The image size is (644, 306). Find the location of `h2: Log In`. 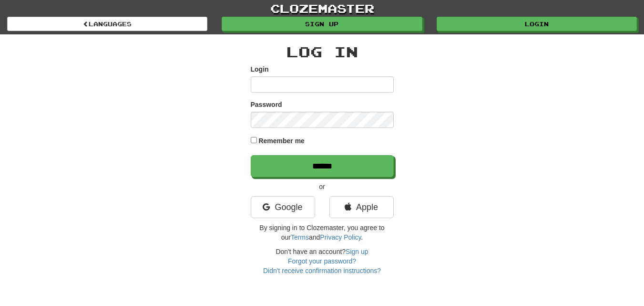

h2: Log In is located at coordinates (322, 52).